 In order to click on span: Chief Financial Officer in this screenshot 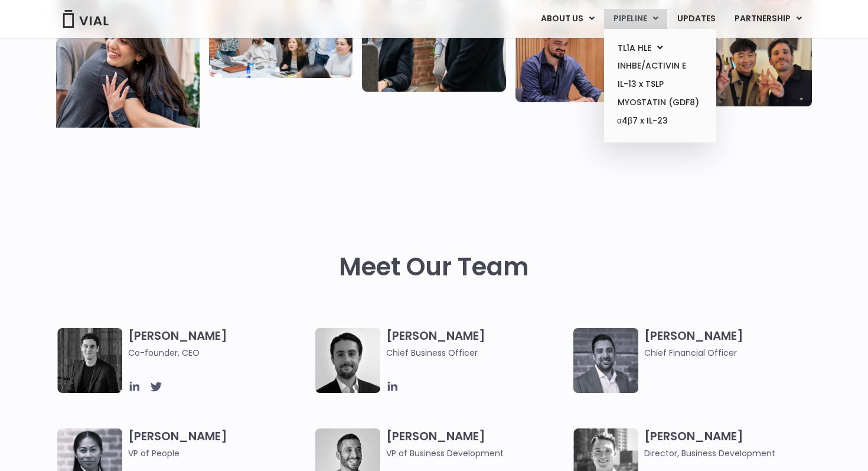, I will do `click(734, 352)`.